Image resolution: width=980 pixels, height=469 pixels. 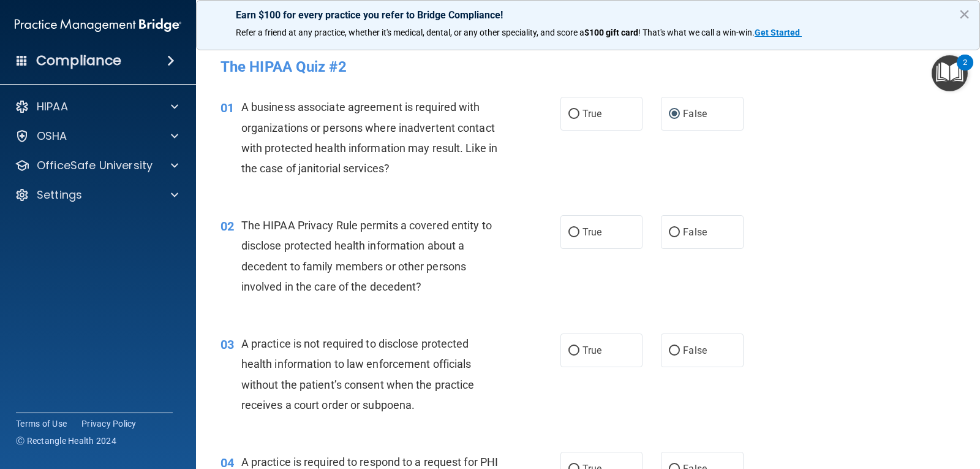 I want to click on button: Close, so click(x=964, y=14).